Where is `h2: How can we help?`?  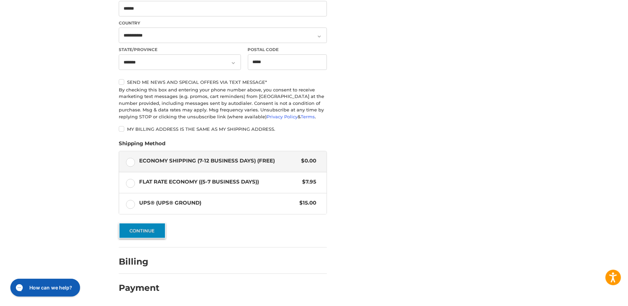 h2: How can we help? is located at coordinates (44, 11).